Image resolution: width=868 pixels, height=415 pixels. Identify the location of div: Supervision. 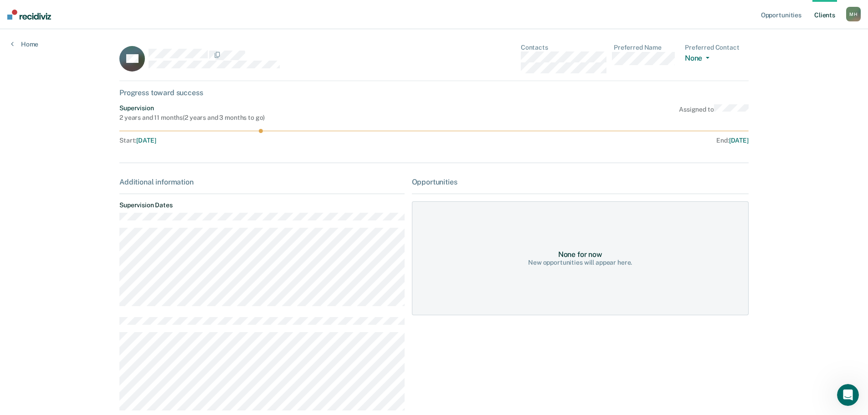
(192, 108).